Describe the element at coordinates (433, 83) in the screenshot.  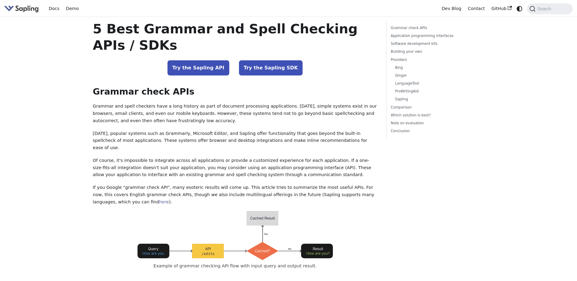
I see `a: LanguageTool` at that location.